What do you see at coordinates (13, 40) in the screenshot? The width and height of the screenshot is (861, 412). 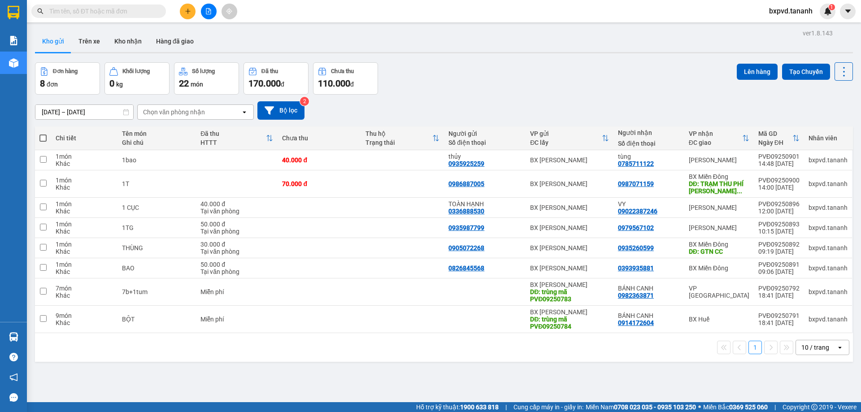 I see `img: solution-icon` at bounding box center [13, 40].